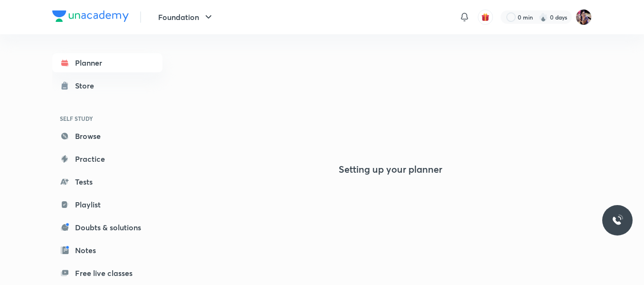 Image resolution: width=644 pixels, height=285 pixels. Describe the element at coordinates (107, 85) in the screenshot. I see `a: Store` at that location.